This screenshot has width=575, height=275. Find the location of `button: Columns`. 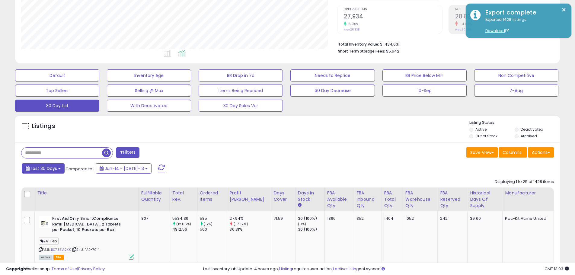

button: Columns is located at coordinates (513, 152).